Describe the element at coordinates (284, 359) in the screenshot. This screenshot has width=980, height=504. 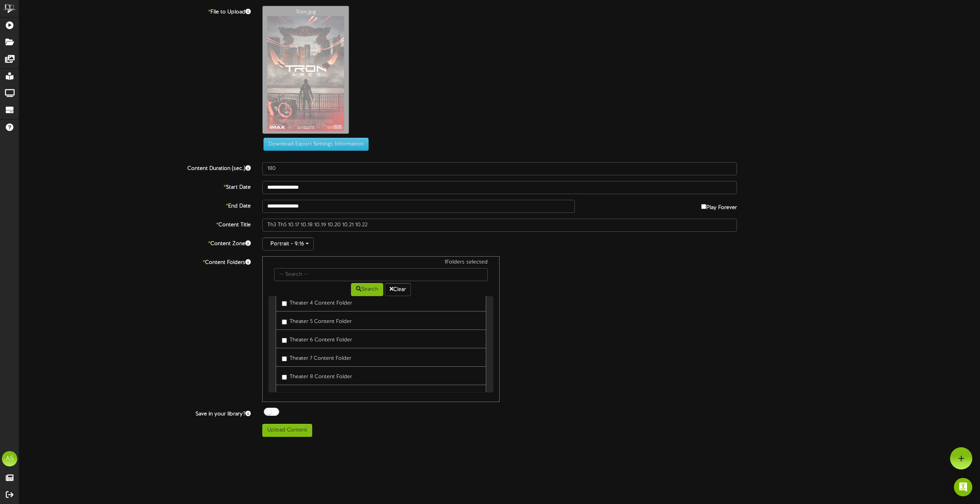
I see `input: Theater 7 Content Folder` at that location.